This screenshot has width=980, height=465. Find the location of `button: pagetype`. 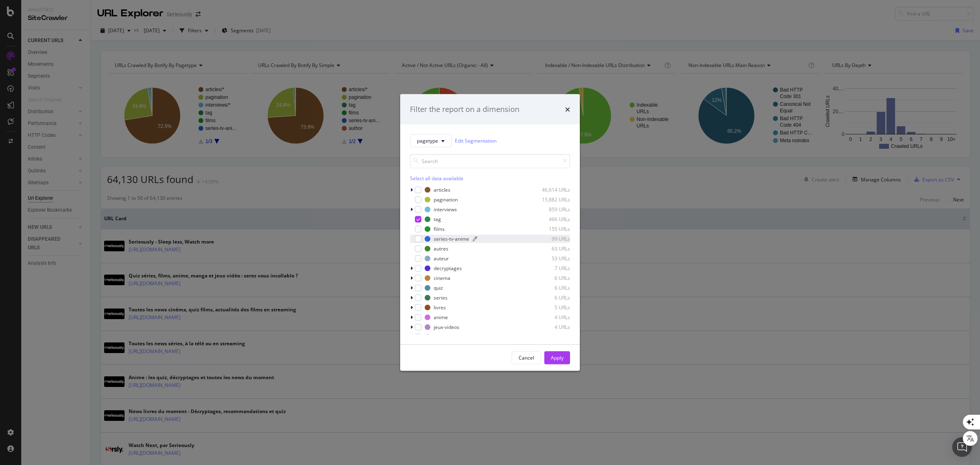

button: pagetype is located at coordinates (430, 141).